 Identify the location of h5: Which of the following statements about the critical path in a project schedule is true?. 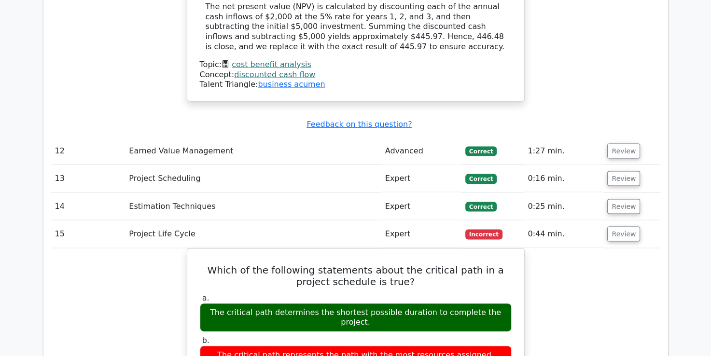
(356, 276).